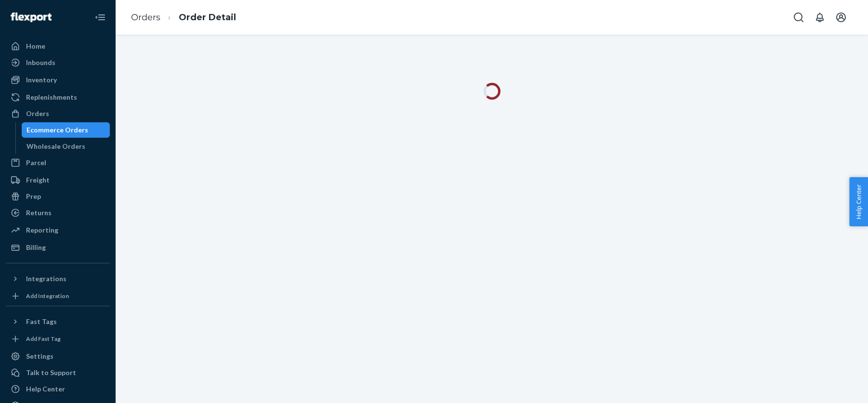 Image resolution: width=868 pixels, height=403 pixels. Describe the element at coordinates (183, 18) in the screenshot. I see `ol: breadcrumbs` at that location.